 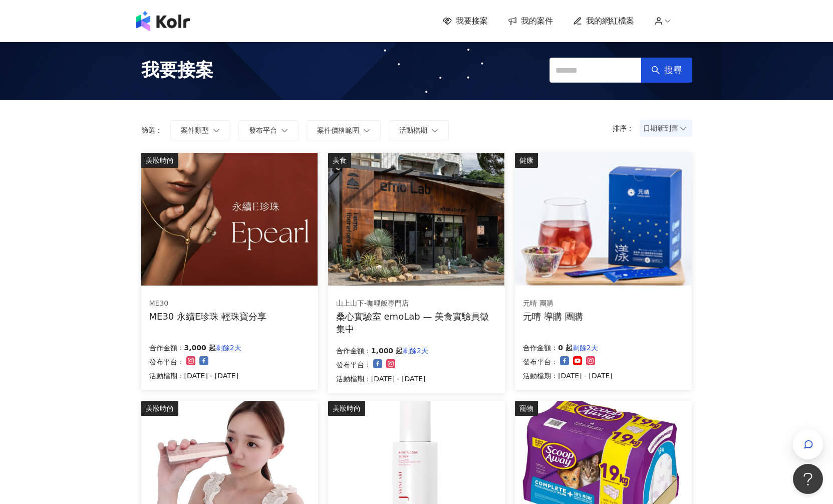 I want to click on div: 元晴 導購 團購, so click(x=553, y=316).